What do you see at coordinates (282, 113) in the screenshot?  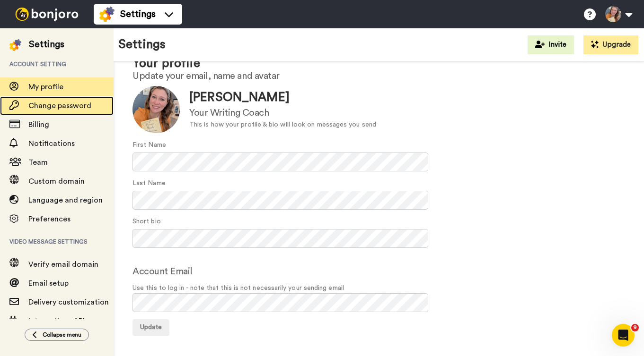 I see `div: Your Writing Coach` at bounding box center [282, 113].